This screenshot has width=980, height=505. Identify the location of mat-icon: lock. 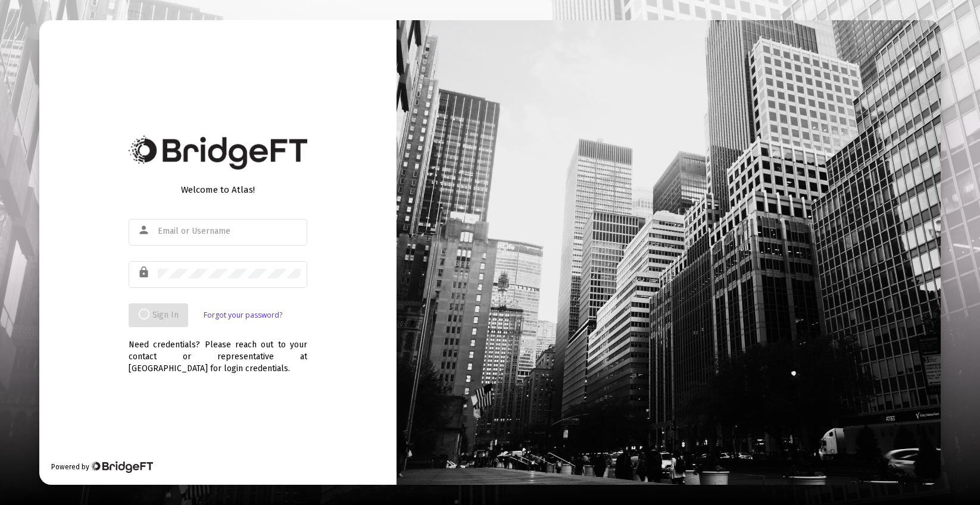
(145, 273).